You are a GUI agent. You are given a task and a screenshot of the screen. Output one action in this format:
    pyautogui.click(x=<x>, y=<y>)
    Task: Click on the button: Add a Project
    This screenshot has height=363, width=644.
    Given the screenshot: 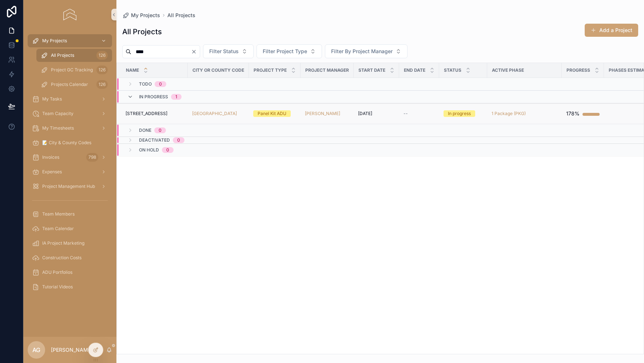 What is the action you would take?
    pyautogui.click(x=611, y=30)
    